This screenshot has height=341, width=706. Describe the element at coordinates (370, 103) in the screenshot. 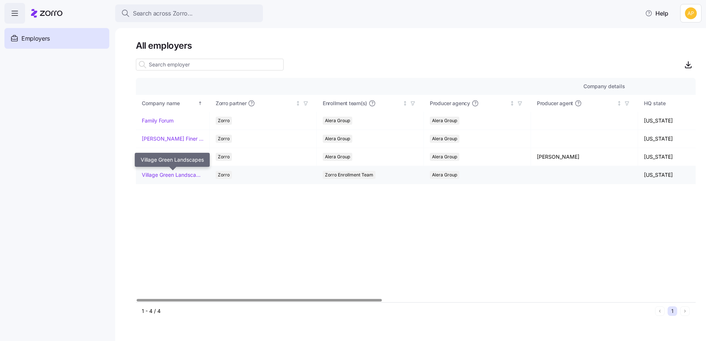

I see `th: Enrollment team(s)Not sorted` at that location.